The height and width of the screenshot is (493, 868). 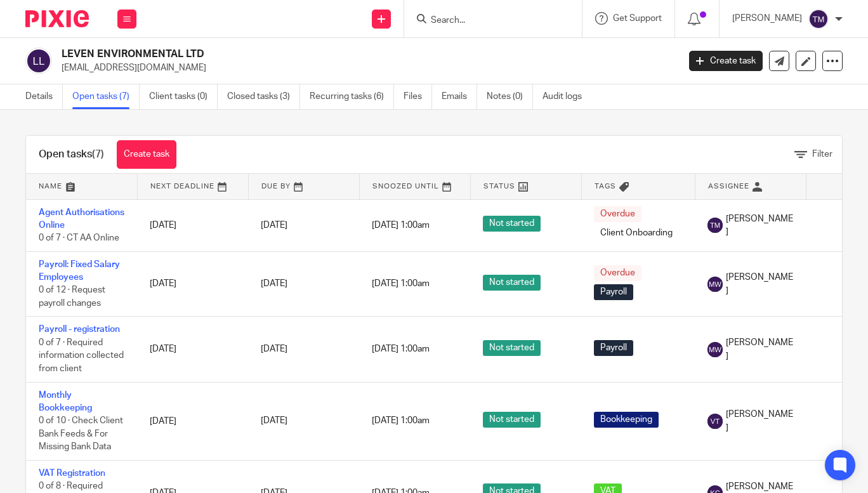 I want to click on a: Recurring tasks (6), so click(x=352, y=96).